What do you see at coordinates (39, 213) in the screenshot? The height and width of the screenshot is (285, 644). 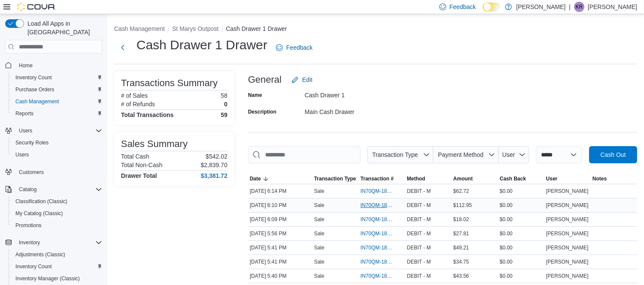 I see `a: My Catalog (Classic)` at bounding box center [39, 213].